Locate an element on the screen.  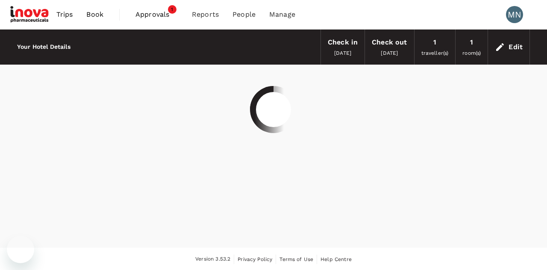
a: Terms of Use is located at coordinates (296, 259).